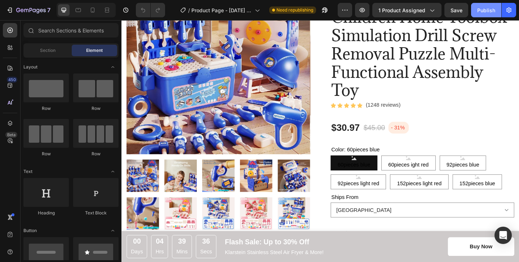 The width and height of the screenshot is (519, 262). What do you see at coordinates (46, 213) in the screenshot?
I see `div: Heading` at bounding box center [46, 213].